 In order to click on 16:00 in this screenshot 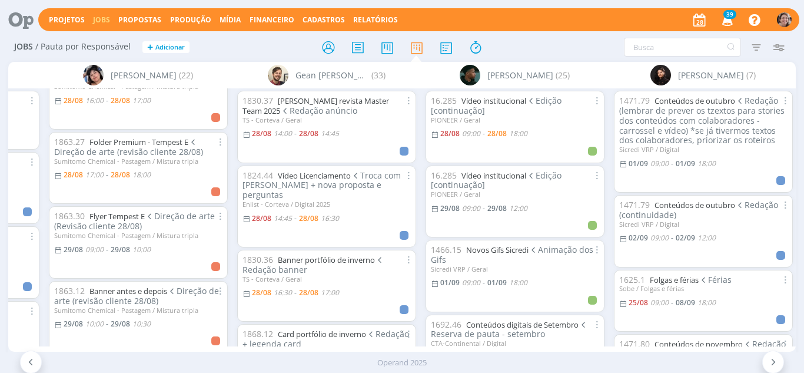, I will do `click(94, 100)`.